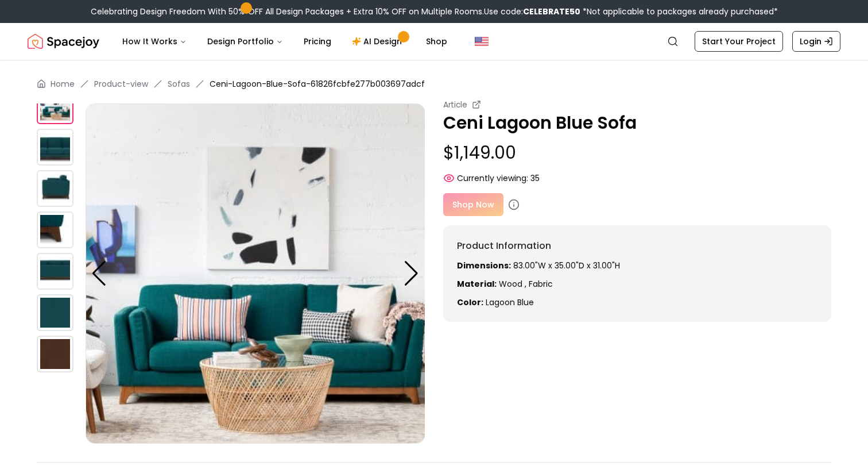 This screenshot has width=868, height=473. Describe the element at coordinates (285, 41) in the screenshot. I see `nav: Main` at that location.